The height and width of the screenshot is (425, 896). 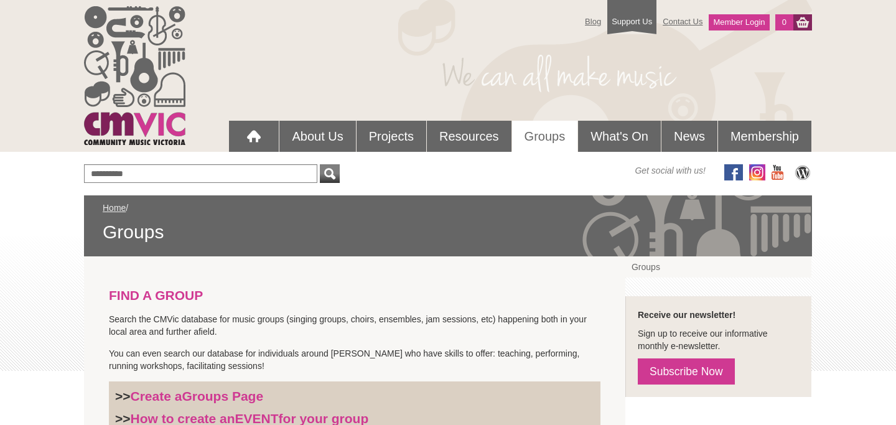 I want to click on p: Sign up to receive our informative monthly e-newsletter., so click(x=718, y=340).